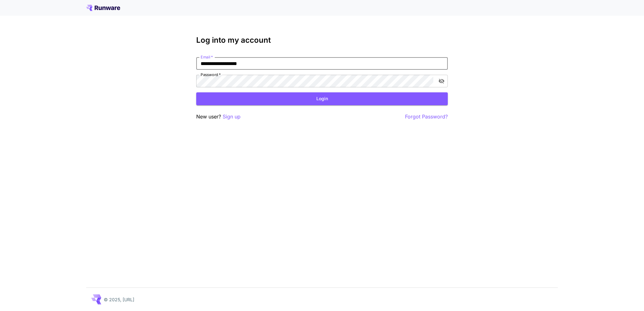  Describe the element at coordinates (322, 98) in the screenshot. I see `button: Login` at that location.